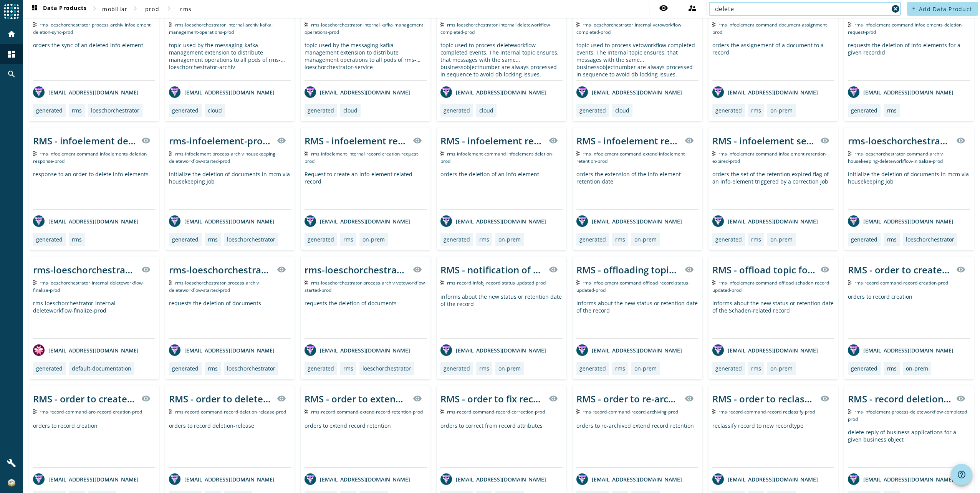  Describe the element at coordinates (501, 61) in the screenshot. I see `div: topic used to process deleteworkflow completed events. The internal topic ensures, that messages ...` at that location.